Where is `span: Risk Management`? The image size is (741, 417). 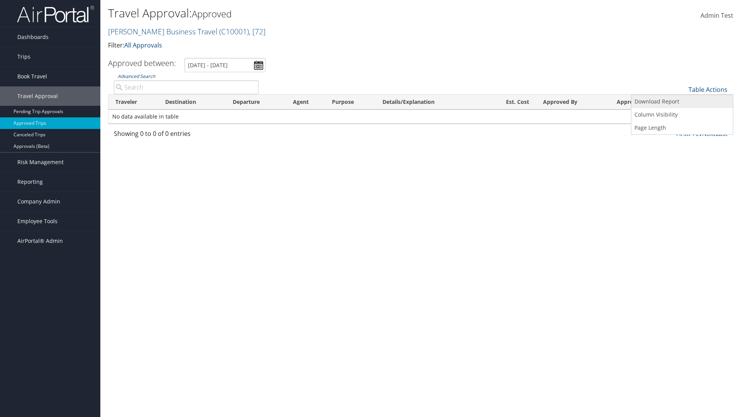
span: Risk Management is located at coordinates (41, 162).